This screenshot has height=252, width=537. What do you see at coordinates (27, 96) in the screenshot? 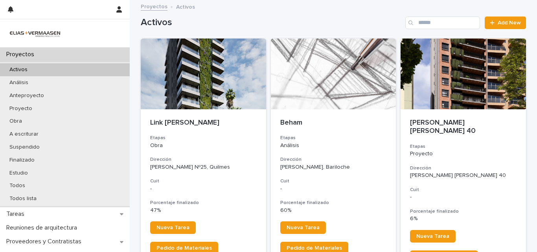
I see `p: Anteproyecto` at bounding box center [27, 96].